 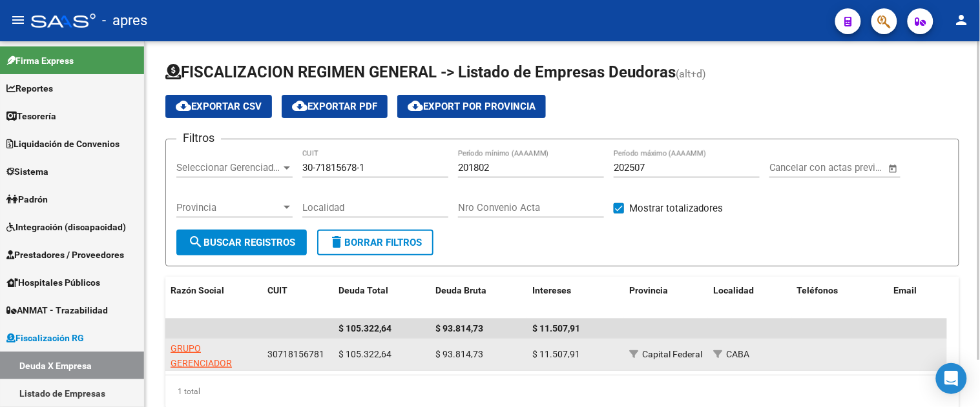 What do you see at coordinates (479, 298) in the screenshot?
I see `datatable-header-cell: Deuda Bruta` at bounding box center [479, 298].